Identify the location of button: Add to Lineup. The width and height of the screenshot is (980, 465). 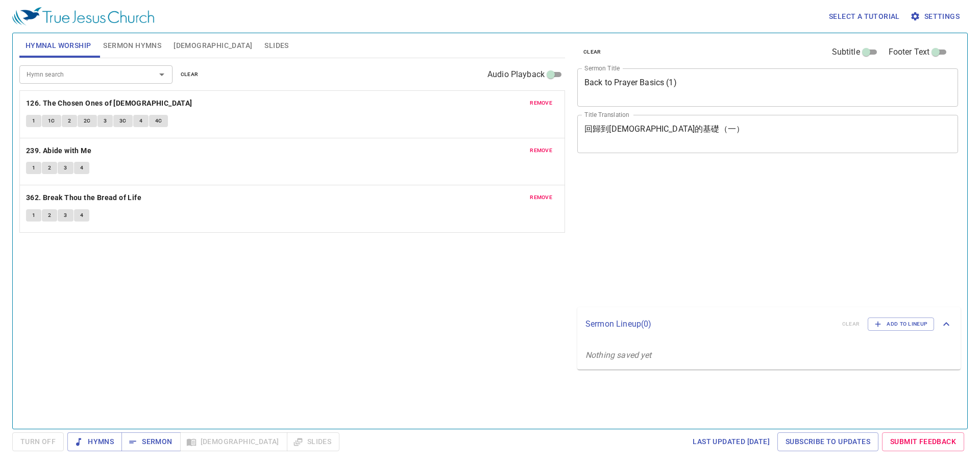
(901, 324).